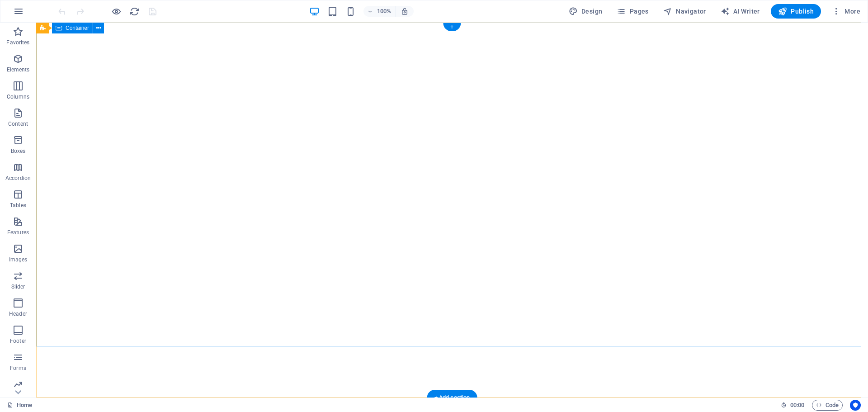  What do you see at coordinates (685, 11) in the screenshot?
I see `span: Navigator` at bounding box center [685, 11].